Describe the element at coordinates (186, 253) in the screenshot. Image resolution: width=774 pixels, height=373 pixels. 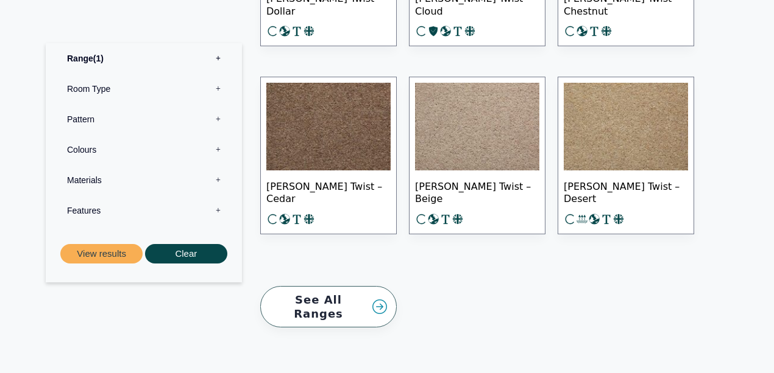
I see `button: Clear` at that location.